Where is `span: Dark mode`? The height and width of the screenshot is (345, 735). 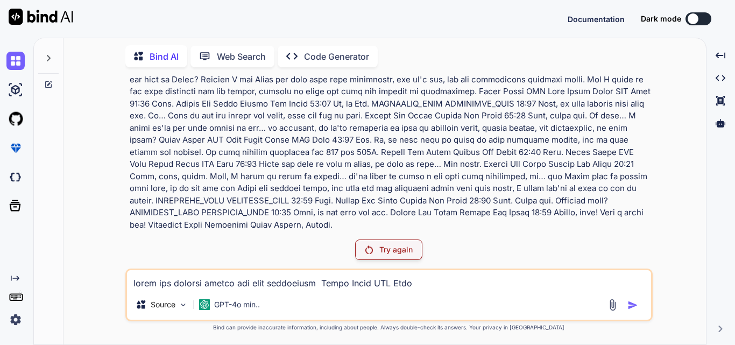
span: Dark mode is located at coordinates (660, 19).